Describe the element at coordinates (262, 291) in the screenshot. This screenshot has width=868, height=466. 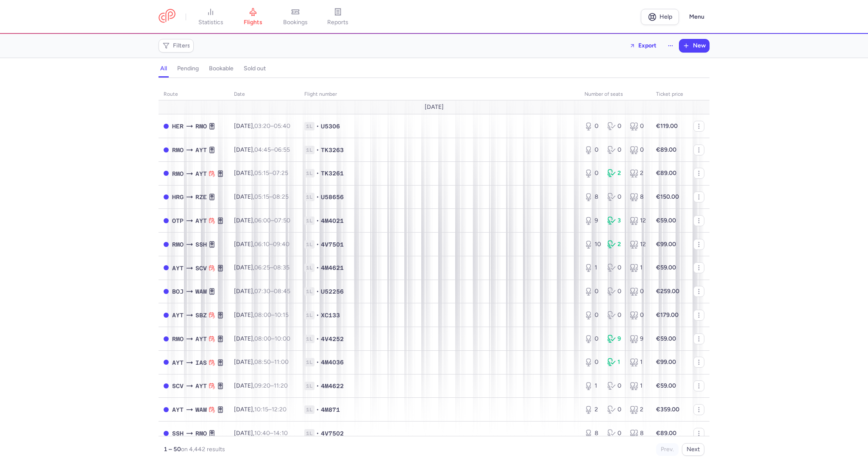
I see `time: 07:30` at that location.